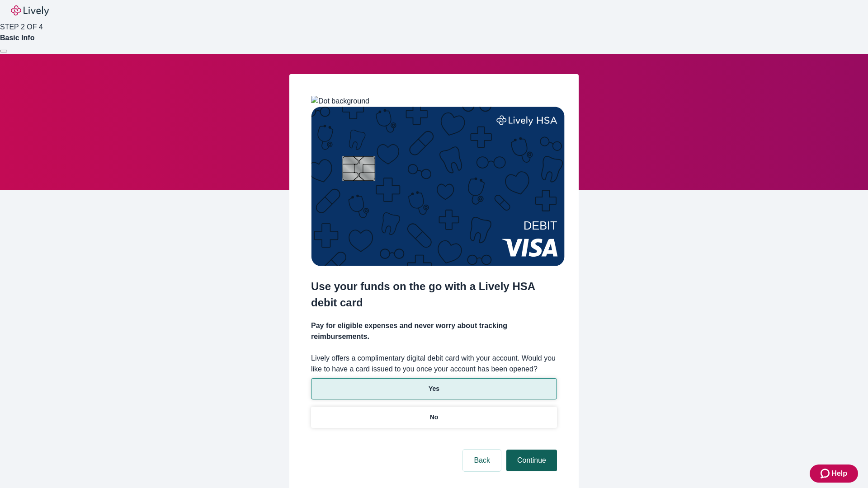  What do you see at coordinates (434, 388) in the screenshot?
I see `button: Yes` at bounding box center [434, 388].